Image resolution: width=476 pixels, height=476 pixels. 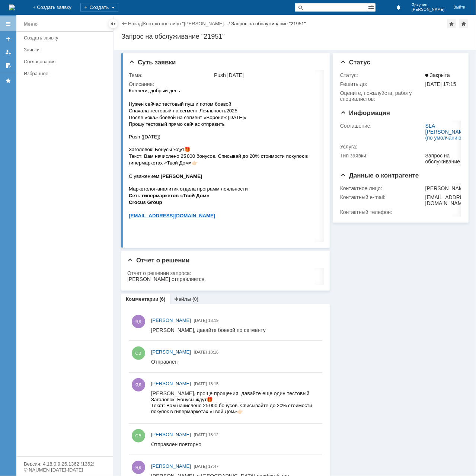 What do you see at coordinates (12, 8) in the screenshot?
I see `a: Перейти на домашнюю страницу` at bounding box center [12, 8].